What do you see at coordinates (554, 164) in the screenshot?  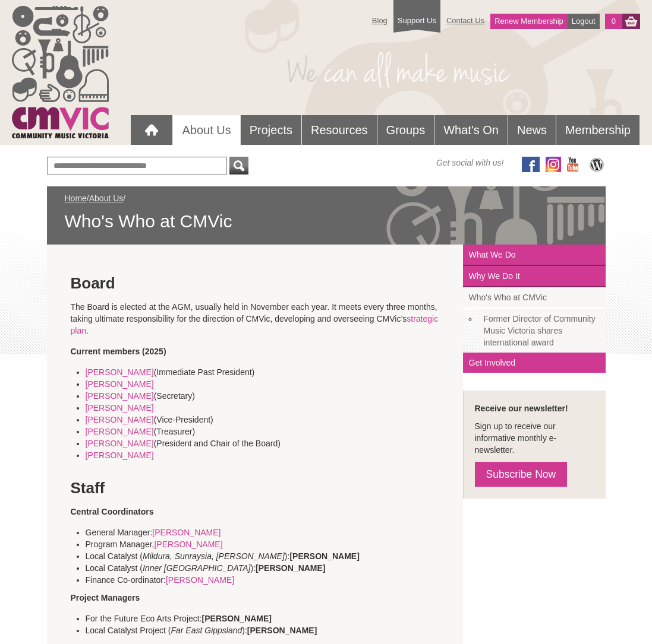 I see `img: icon-instagram.png` at bounding box center [554, 164].